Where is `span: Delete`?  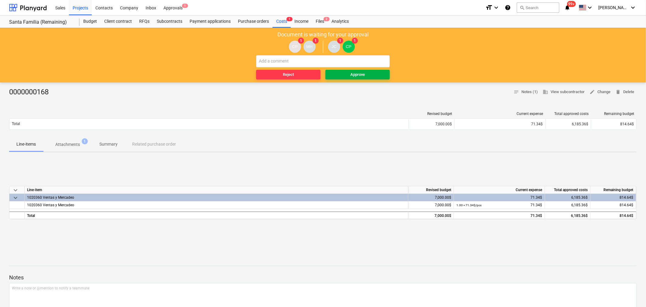 span: Delete is located at coordinates (625, 92).